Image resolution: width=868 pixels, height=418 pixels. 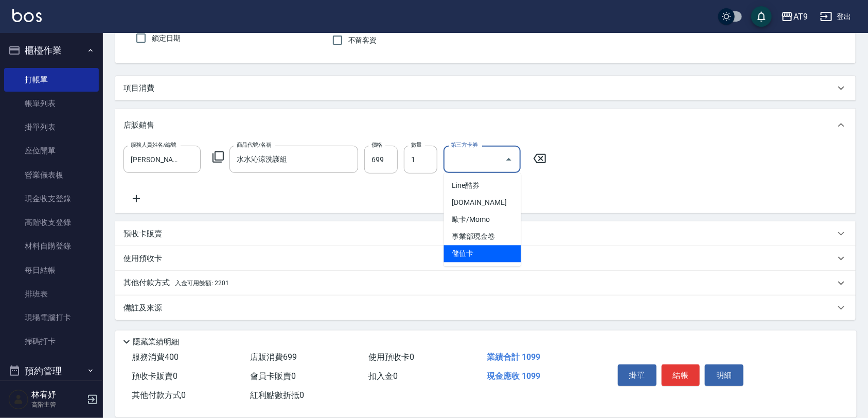 I want to click on p: 其他付款方式, so click(x=176, y=283).